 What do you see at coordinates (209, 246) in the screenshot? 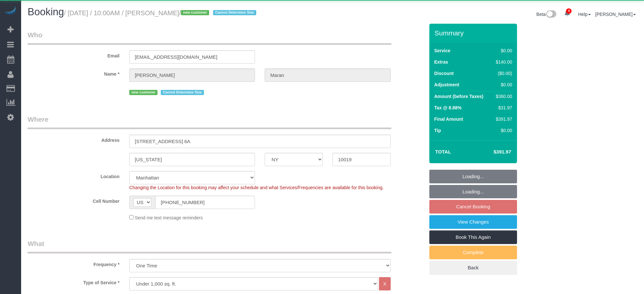
I see `legend: What` at bounding box center [209, 246].